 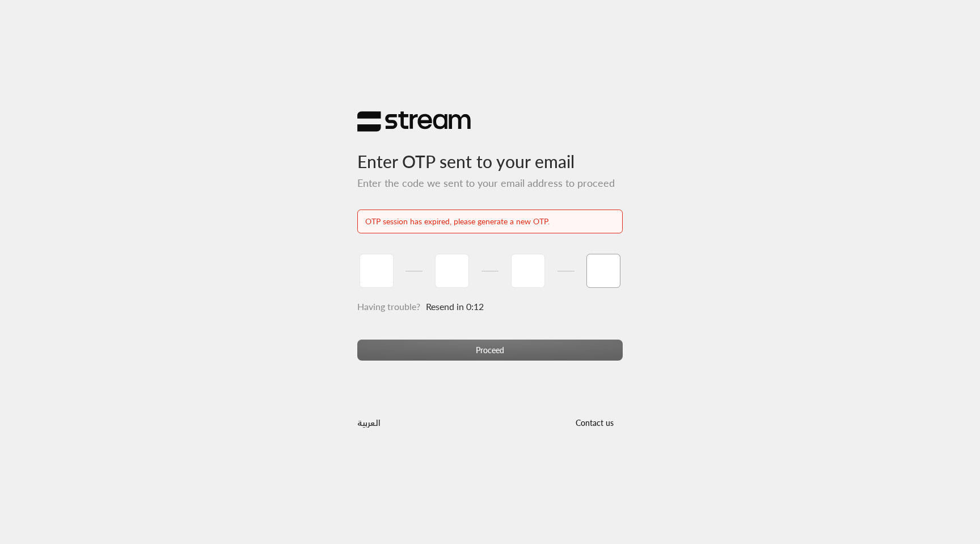 What do you see at coordinates (369, 422) in the screenshot?
I see `a: العربية` at bounding box center [369, 422].